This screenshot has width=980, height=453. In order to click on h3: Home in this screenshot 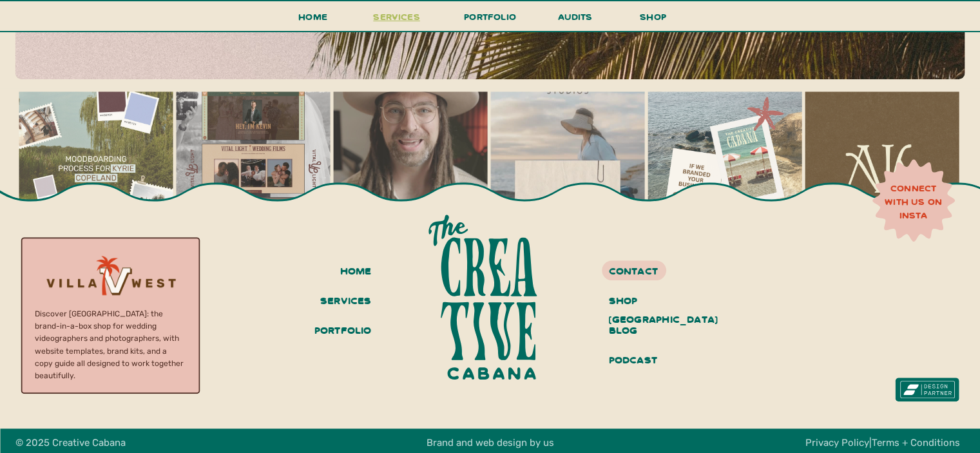, I will do `click(313, 20)`.